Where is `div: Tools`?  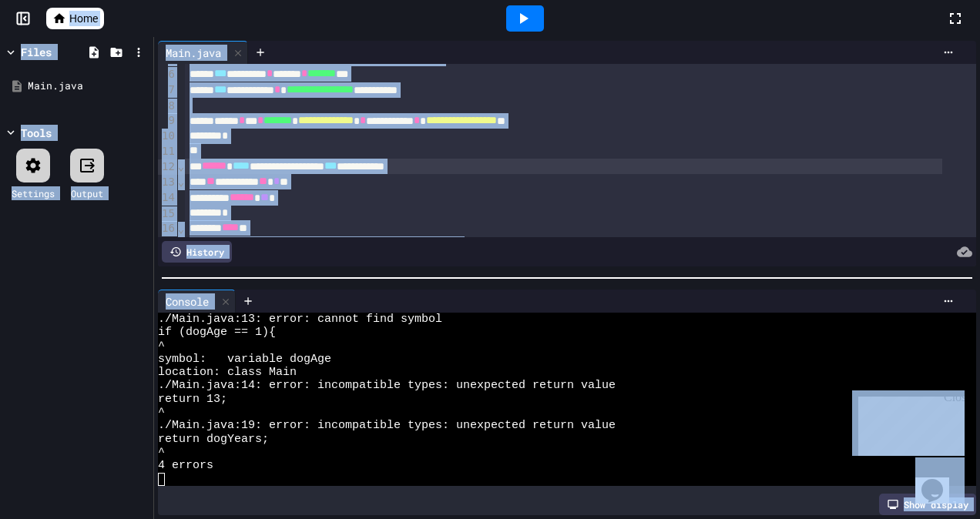 div: Tools is located at coordinates (36, 132).